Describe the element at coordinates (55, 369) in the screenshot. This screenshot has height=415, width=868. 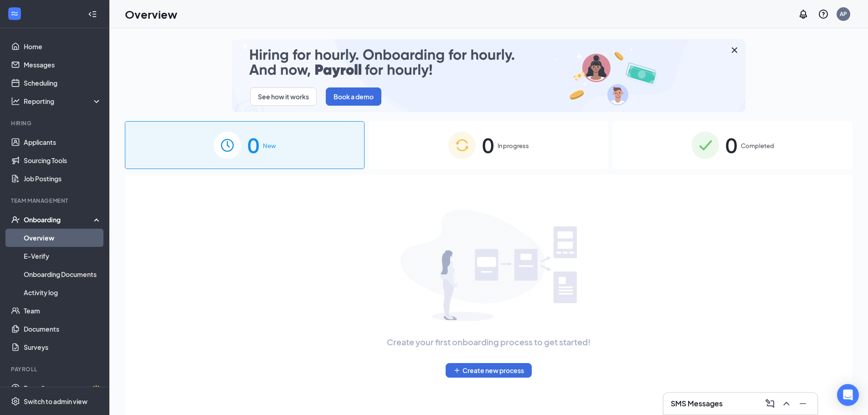
I see `div: Payroll` at that location.